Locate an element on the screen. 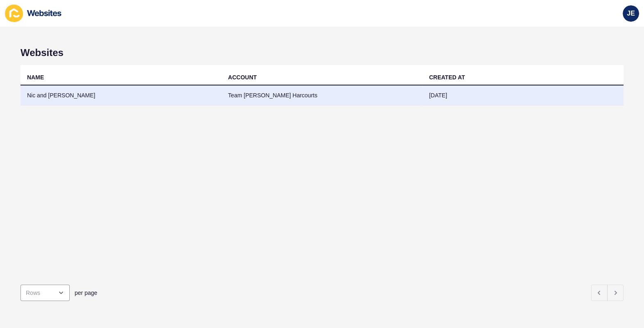 Image resolution: width=644 pixels, height=328 pixels. div: NAME is located at coordinates (35, 78).